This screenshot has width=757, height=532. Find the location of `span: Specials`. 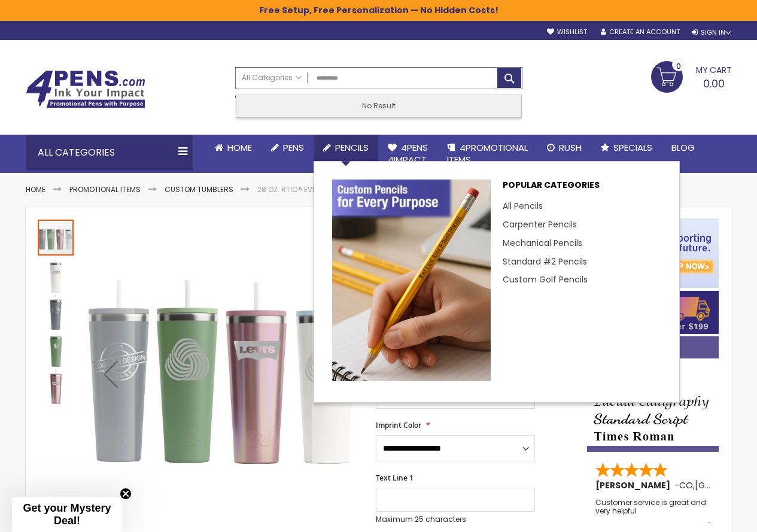

span: Specials is located at coordinates (632, 147).